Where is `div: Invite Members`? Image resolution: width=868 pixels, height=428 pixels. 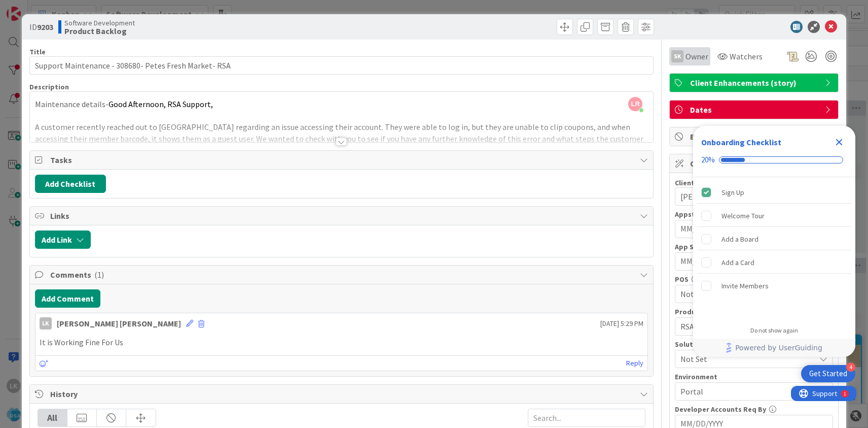
div: Invite Members is located at coordinates (745, 286).